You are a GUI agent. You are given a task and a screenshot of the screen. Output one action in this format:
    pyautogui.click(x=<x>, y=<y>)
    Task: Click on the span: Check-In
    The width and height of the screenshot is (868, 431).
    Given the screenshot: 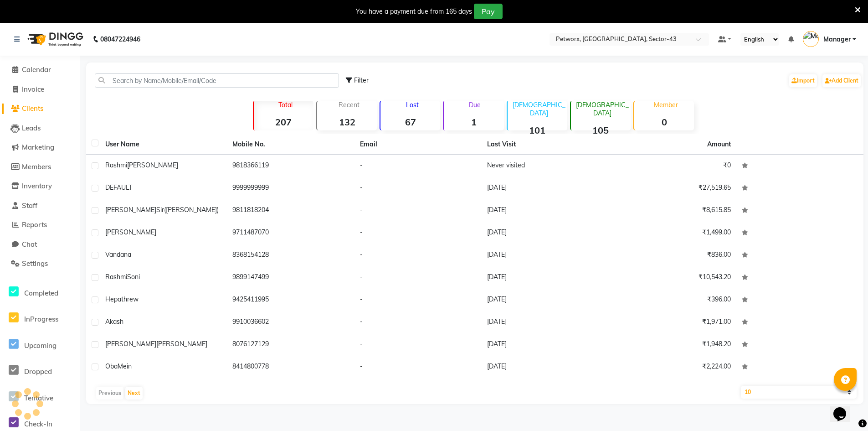 What is the action you would take?
    pyautogui.click(x=38, y=424)
    